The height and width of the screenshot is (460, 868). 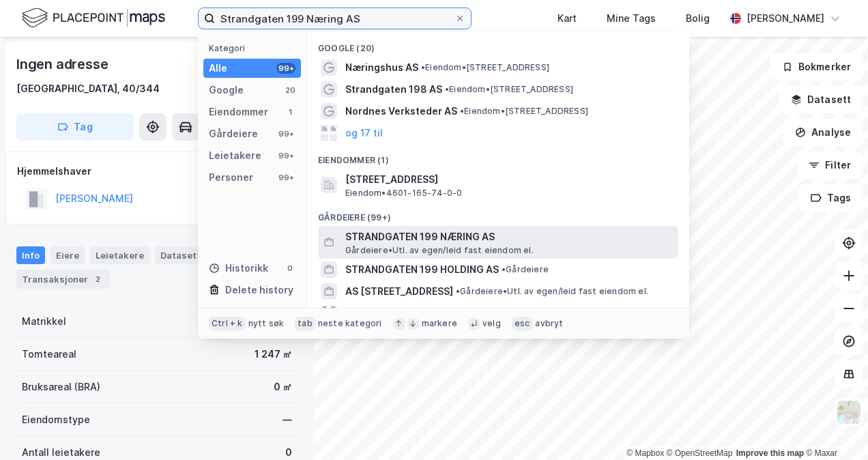 I want to click on a: Improve this map, so click(x=770, y=454).